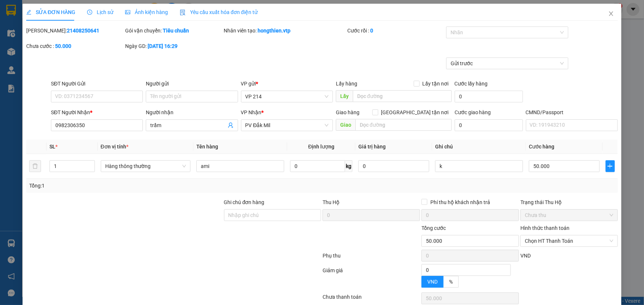 The width and height of the screenshot is (644, 305). What do you see at coordinates (472, 112) in the screenshot?
I see `label: Cước giao hàng` at bounding box center [472, 112].